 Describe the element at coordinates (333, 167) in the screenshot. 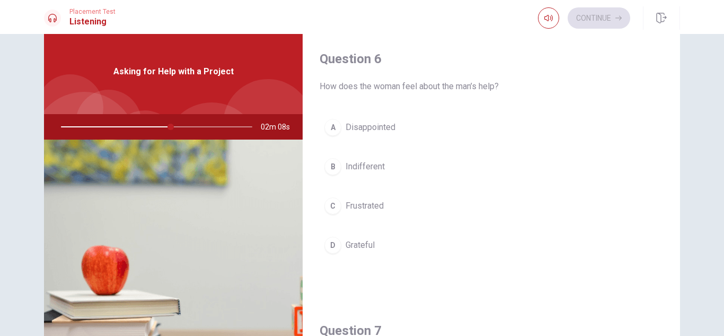

I see `div: B` at that location.